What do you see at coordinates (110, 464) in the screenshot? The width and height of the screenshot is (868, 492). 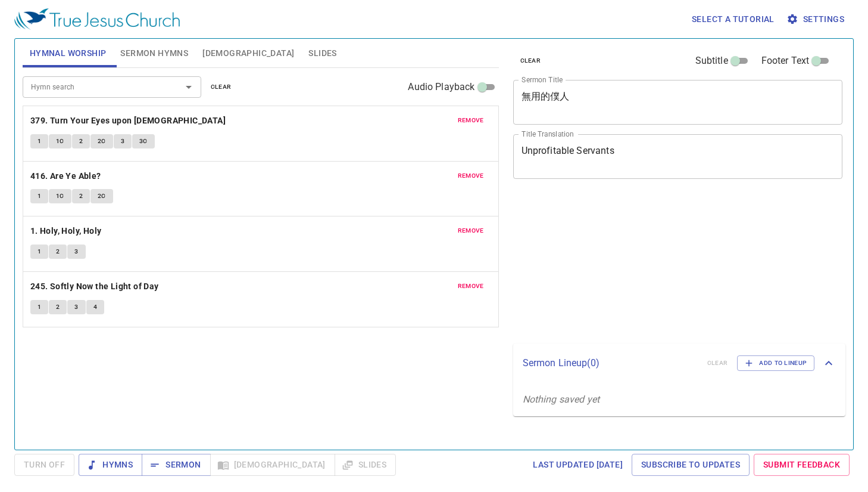 I see `button: Hymns` at bounding box center [110, 464].